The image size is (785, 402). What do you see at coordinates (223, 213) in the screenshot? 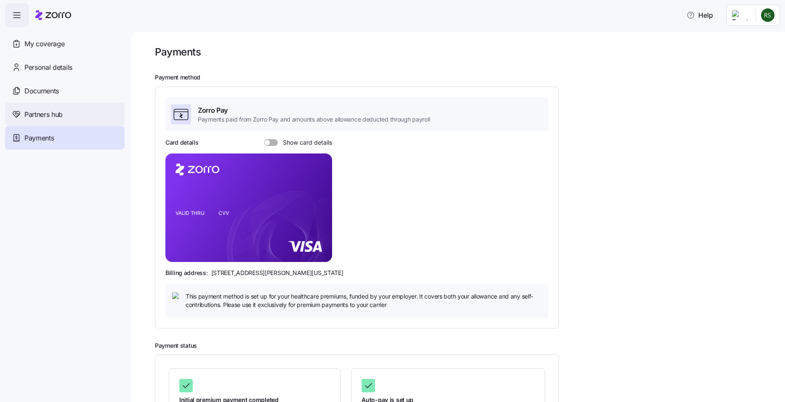
I see `tspan: CVV` at bounding box center [223, 213].